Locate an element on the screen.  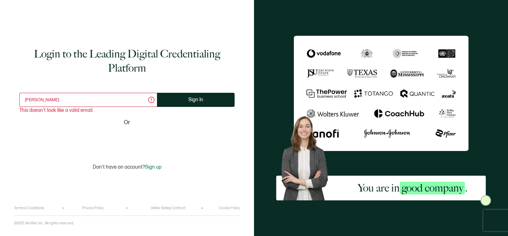
img: Sertifier Login - You are in <span class="strong-h">good company</span>. Hero is located at coordinates (308, 156).